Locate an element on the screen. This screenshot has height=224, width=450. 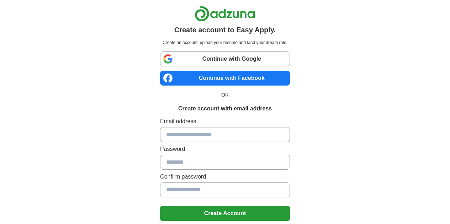
p: Create an account, upload your resume and land your dream role. is located at coordinates (225, 43).